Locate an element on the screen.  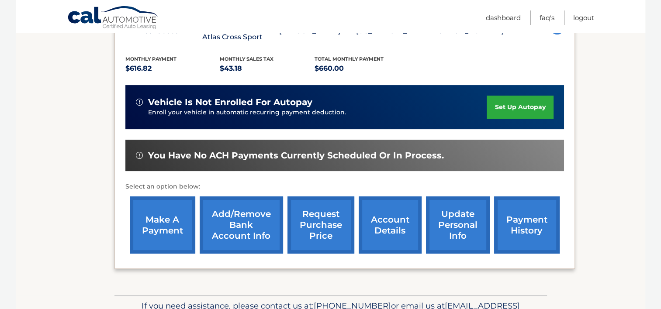
a: Cal Automotive is located at coordinates (113, 18).